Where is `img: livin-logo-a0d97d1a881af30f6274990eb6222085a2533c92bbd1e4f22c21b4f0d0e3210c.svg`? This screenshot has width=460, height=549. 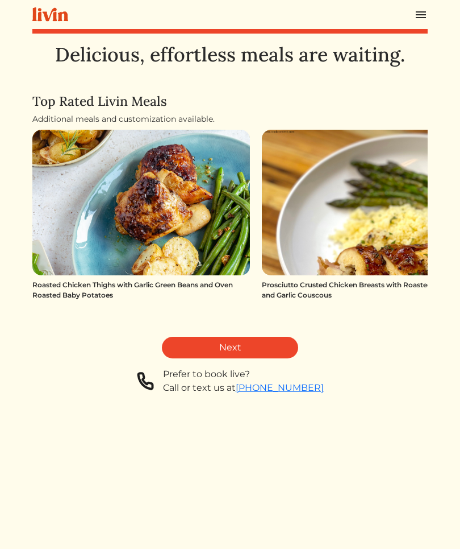
img: livin-logo-a0d97d1a881af30f6274990eb6222085a2533c92bbd1e4f22c21b4f0d0e3210c.svg is located at coordinates (50, 14).